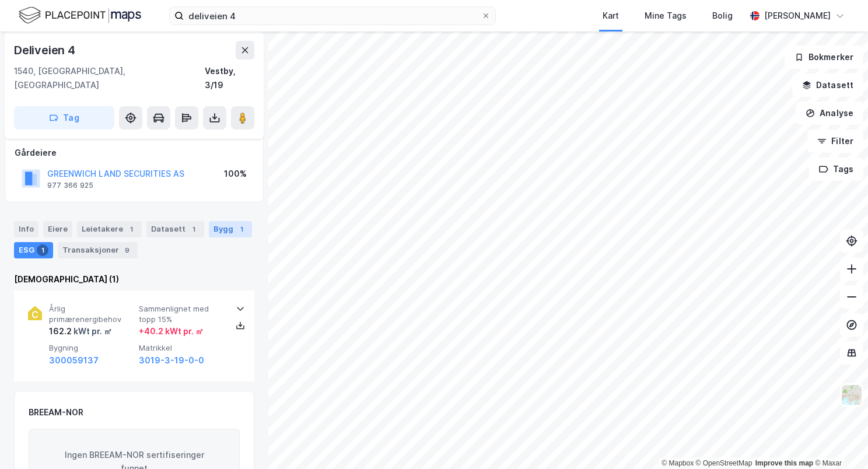  I want to click on div: BREEAM-NOR, so click(56, 412).